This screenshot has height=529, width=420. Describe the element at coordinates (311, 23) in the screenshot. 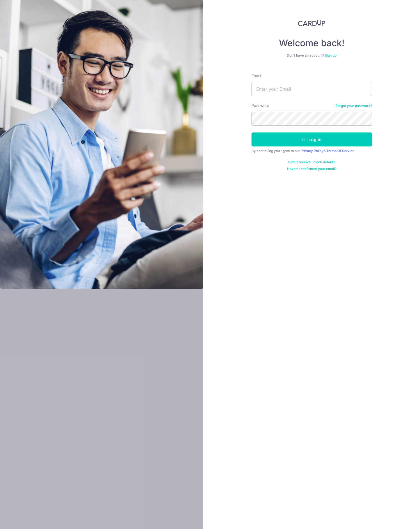

I see `img: CardUp Logo` at that location.